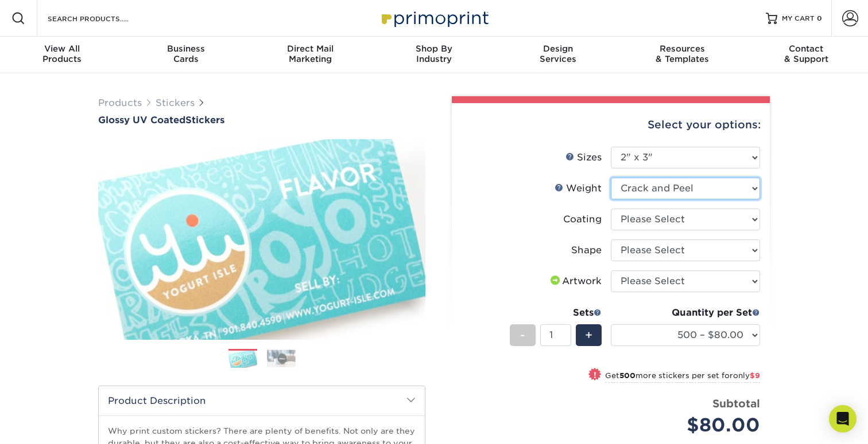  What do you see at coordinates (582, 220) in the screenshot?
I see `div: Coating` at bounding box center [582, 220].